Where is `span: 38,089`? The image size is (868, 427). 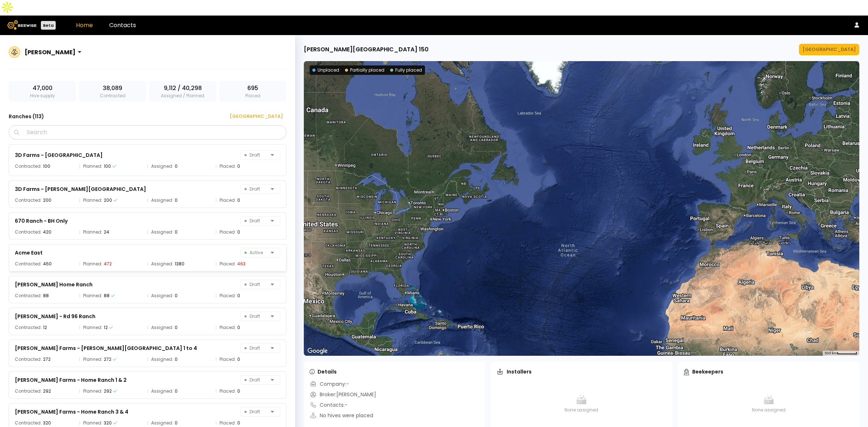 span: 38,089 is located at coordinates (113, 88).